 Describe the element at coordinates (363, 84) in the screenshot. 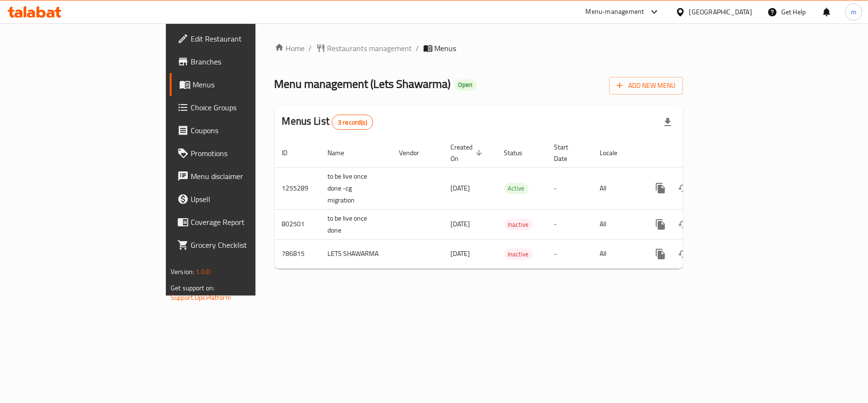

I see `span: Menu management ( Lets Shawarma )` at that location.